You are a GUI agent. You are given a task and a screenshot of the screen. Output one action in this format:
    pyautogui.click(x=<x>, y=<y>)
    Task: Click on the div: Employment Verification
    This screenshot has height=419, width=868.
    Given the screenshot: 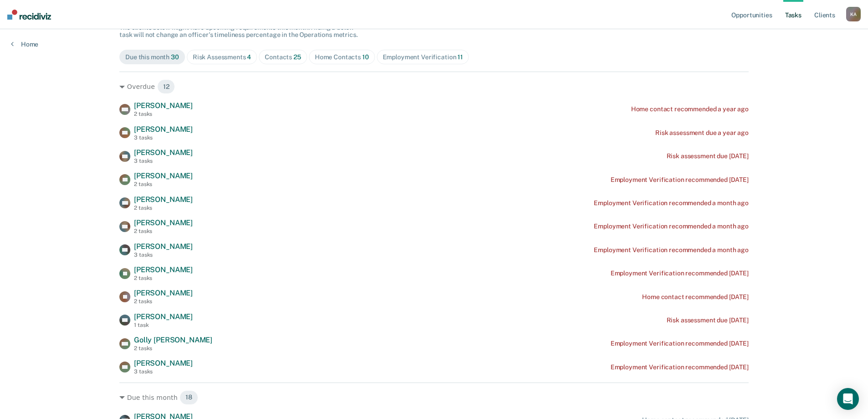 What is the action you would take?
    pyautogui.click(x=423, y=57)
    